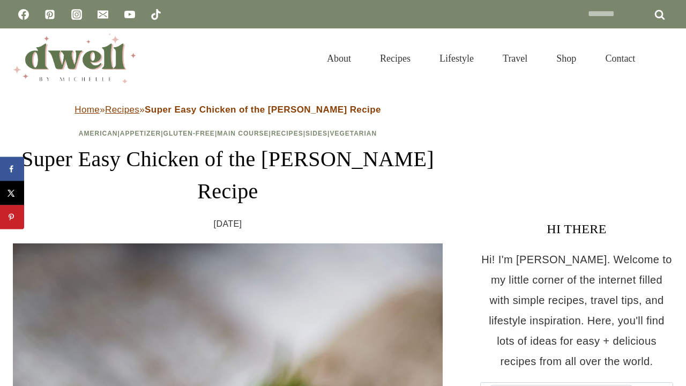 This screenshot has height=386, width=686. I want to click on a: Shop, so click(566, 58).